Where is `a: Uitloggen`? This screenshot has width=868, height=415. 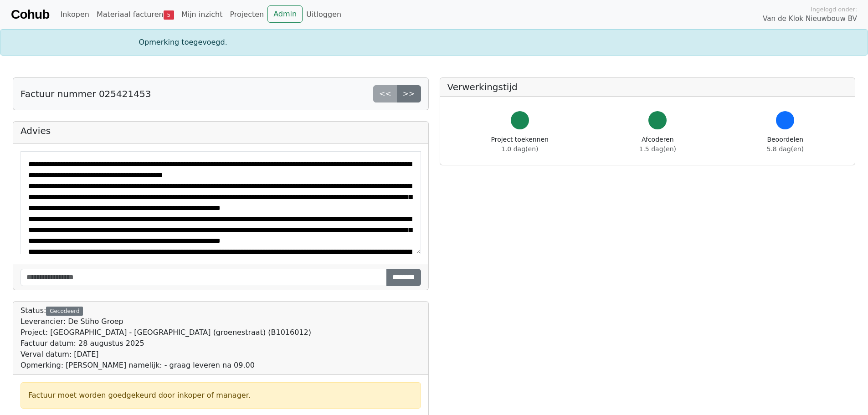 a: Uitloggen is located at coordinates (324, 15).